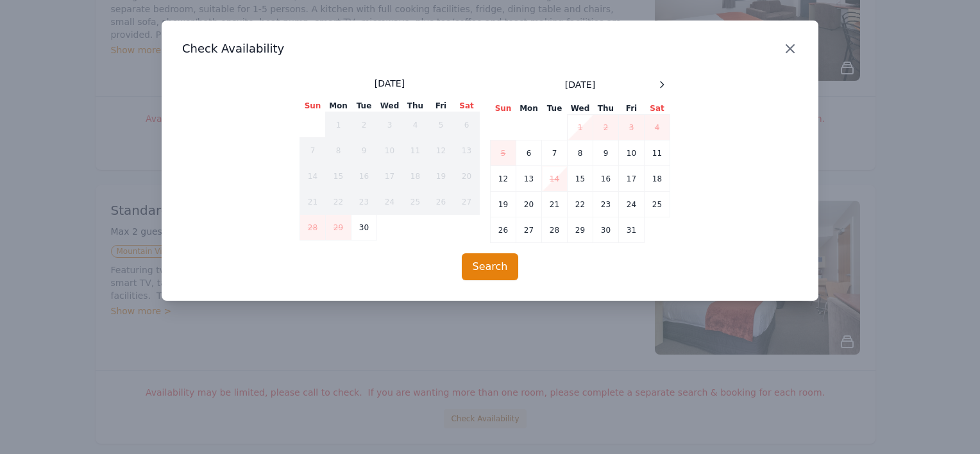 Image resolution: width=980 pixels, height=454 pixels. What do you see at coordinates (632, 230) in the screenshot?
I see `td: 31` at bounding box center [632, 230].